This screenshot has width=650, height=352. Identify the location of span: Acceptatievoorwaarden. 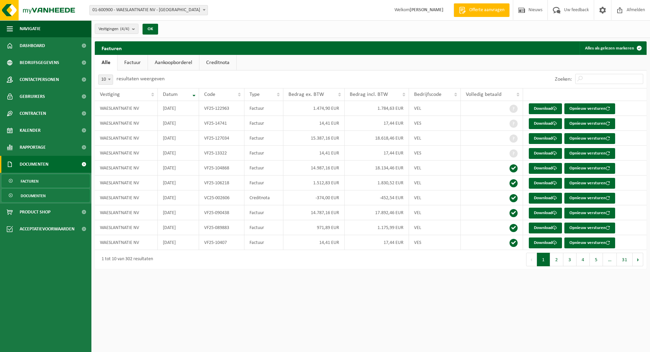
(47, 229).